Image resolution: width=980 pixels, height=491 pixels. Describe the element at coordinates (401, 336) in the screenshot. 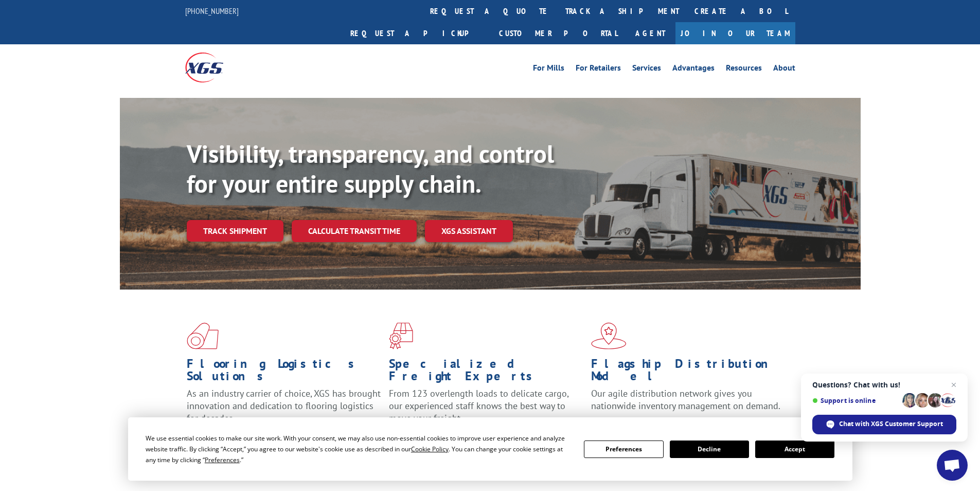

I see `img: xgs-icon-focused-on-flooring-red` at that location.